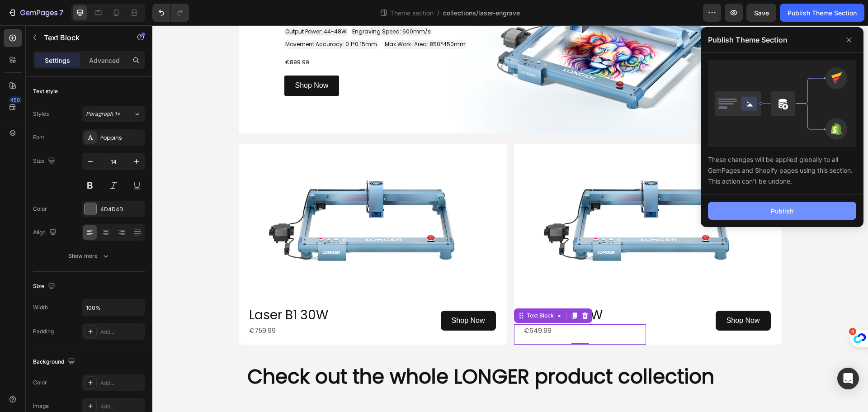  I want to click on button: Publish Theme Section, so click(822, 13).